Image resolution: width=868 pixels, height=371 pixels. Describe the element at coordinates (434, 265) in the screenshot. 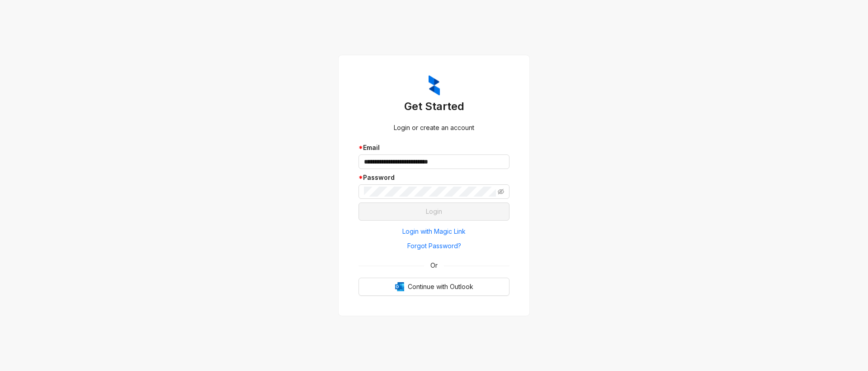

I see `span: Or` at that location.